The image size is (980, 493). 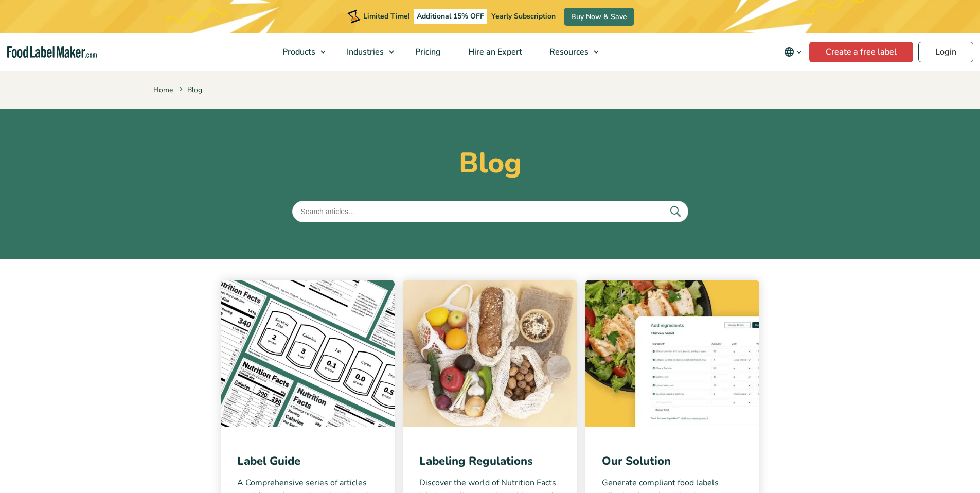 I want to click on a: Login, so click(x=945, y=52).